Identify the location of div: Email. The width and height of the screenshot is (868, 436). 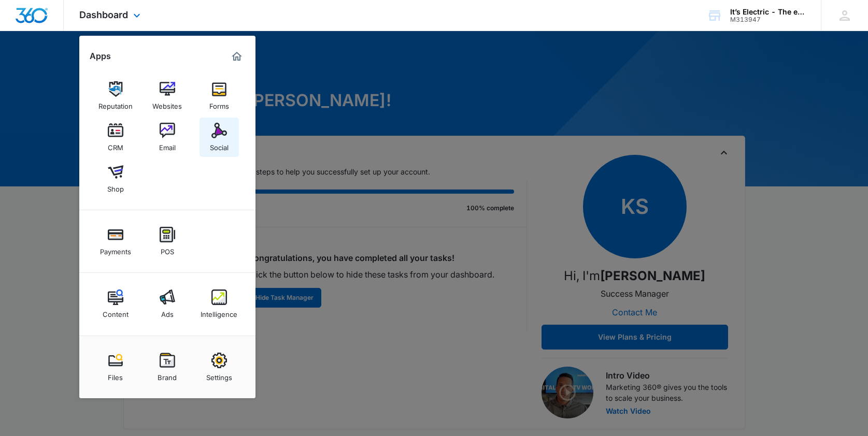
(167, 145).